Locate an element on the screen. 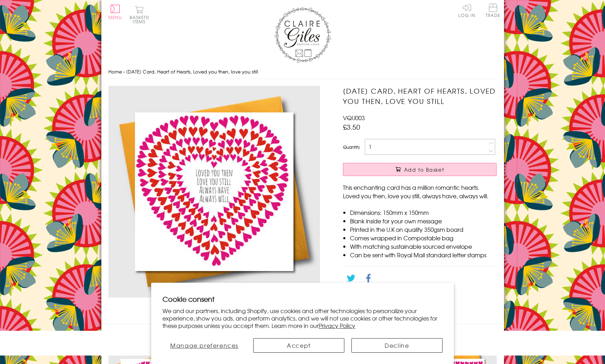  button: Manage preferences is located at coordinates (204, 345).